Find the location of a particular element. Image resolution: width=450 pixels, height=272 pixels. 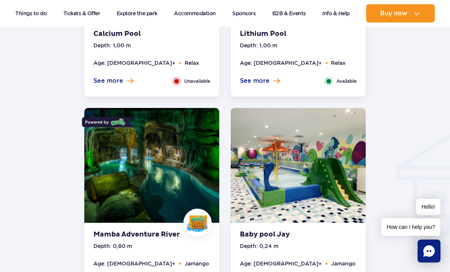

strong: Calcium Pool is located at coordinates (140, 34).